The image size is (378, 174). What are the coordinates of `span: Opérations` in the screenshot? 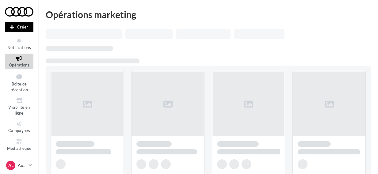 It's located at (19, 65).